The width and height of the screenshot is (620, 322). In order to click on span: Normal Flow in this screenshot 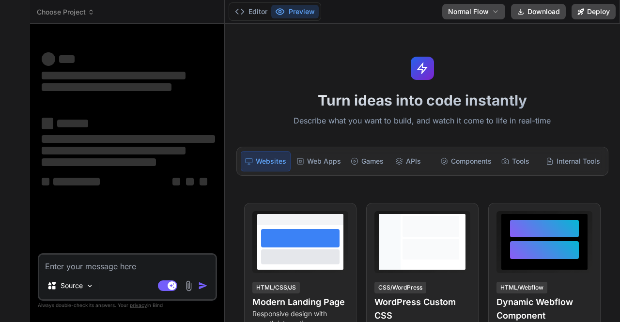, I will do `click(468, 12)`.